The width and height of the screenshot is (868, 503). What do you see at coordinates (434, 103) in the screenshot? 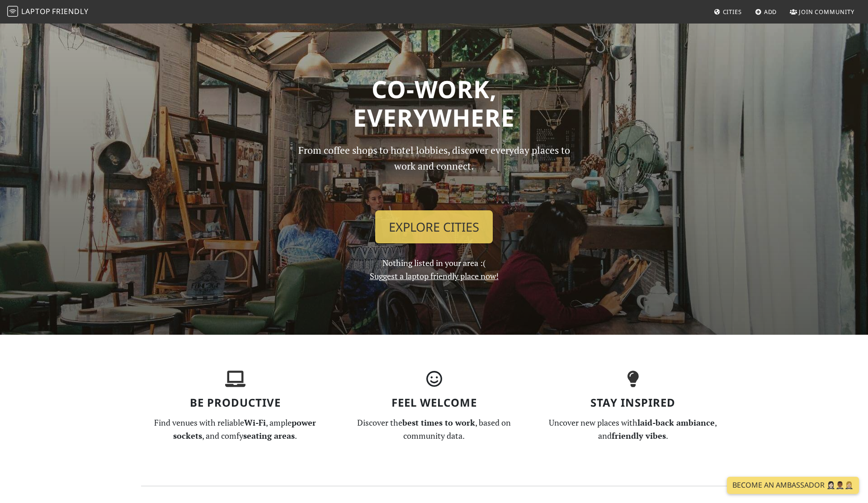
I see `h1: Co-work, Everywhere` at bounding box center [434, 103].